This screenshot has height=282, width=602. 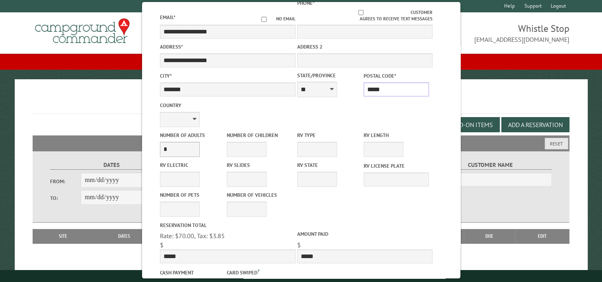 I want to click on h1: Reservations, so click(x=301, y=103).